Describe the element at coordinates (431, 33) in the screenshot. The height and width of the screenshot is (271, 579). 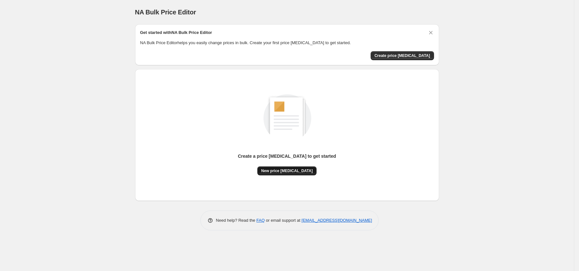
I see `button: Dismiss card` at that location.